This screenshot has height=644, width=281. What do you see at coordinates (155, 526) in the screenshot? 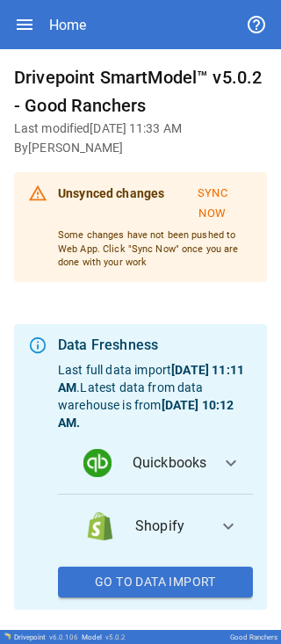
I see `button: data_logoShopify` at bounding box center [155, 526].